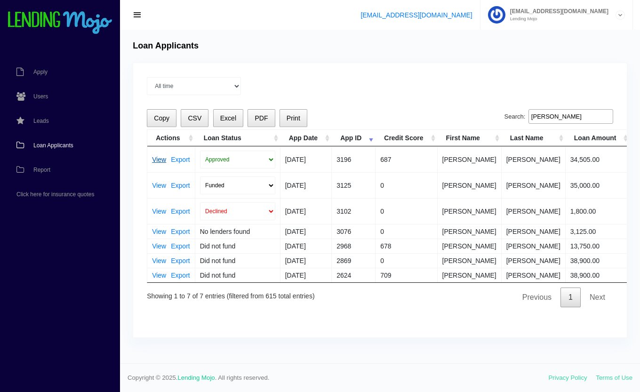 The height and width of the screenshot is (392, 640). I want to click on td: 3196, so click(353, 159).